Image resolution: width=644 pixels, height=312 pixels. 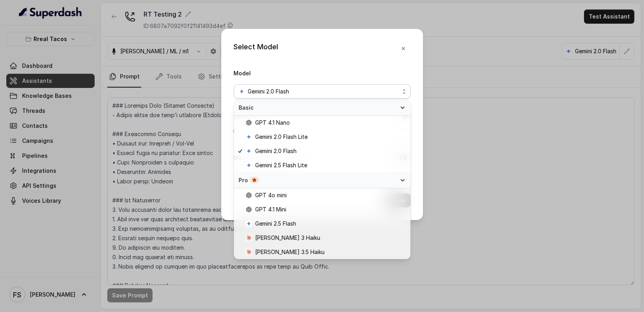 What do you see at coordinates (273, 123) in the screenshot?
I see `span: GPT 4.1 Nano` at bounding box center [273, 123].